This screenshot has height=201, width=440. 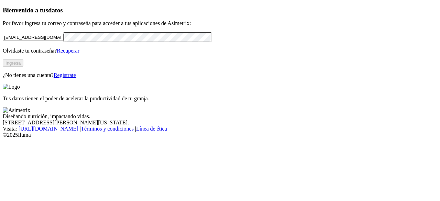 What do you see at coordinates (16, 110) in the screenshot?
I see `img: Asimetrix` at bounding box center [16, 110].